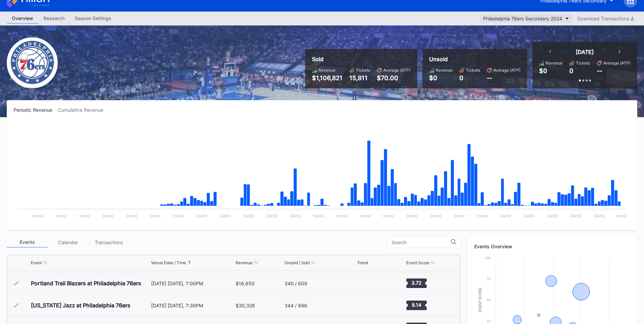  Describe the element at coordinates (553, 246) in the screenshot. I see `div: Events Overview` at that location.